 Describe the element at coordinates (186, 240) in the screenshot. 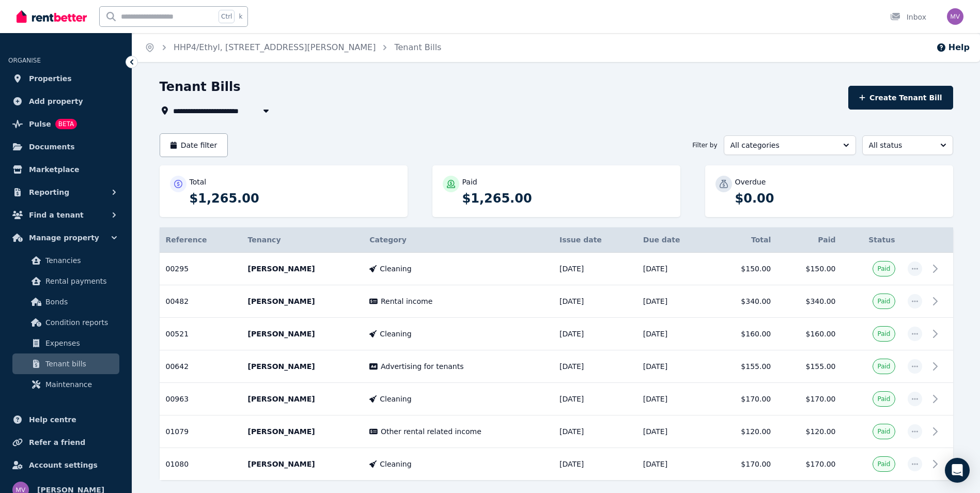

I see `span: Reference` at that location.